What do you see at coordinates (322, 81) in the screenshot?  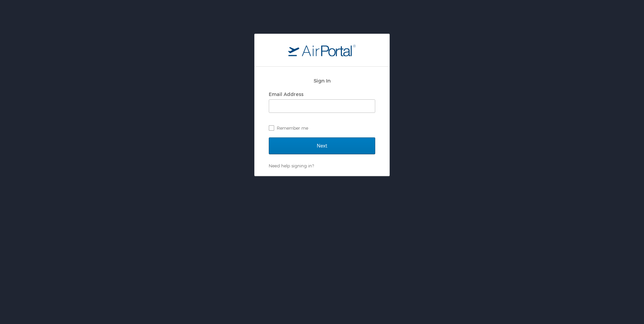 I see `h2: Sign In` at bounding box center [322, 81].